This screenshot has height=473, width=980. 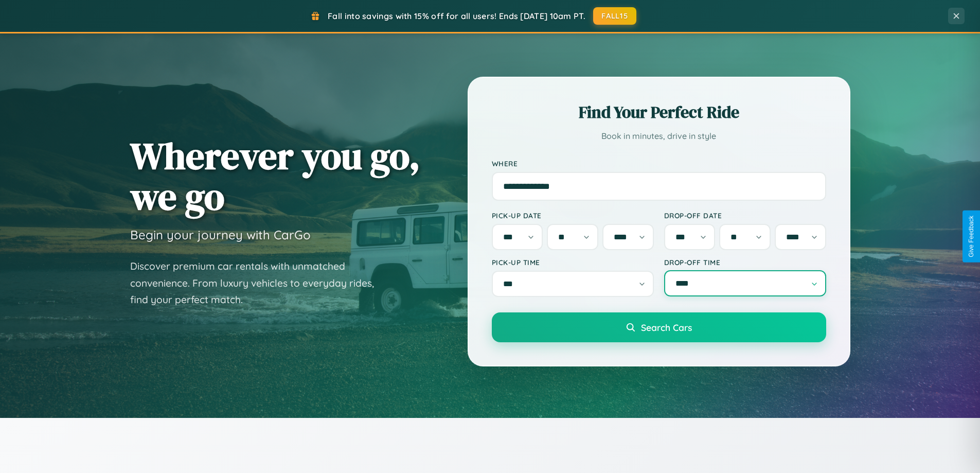 What do you see at coordinates (259, 283) in the screenshot?
I see `p: Discover premium car rentals with unmatched convenience. From luxury vehicles to everyday rides, ...` at bounding box center [259, 283].